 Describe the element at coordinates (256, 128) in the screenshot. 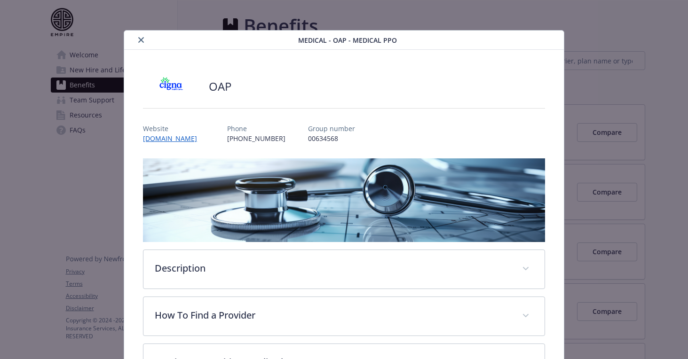

I see `p: Phone` at that location.